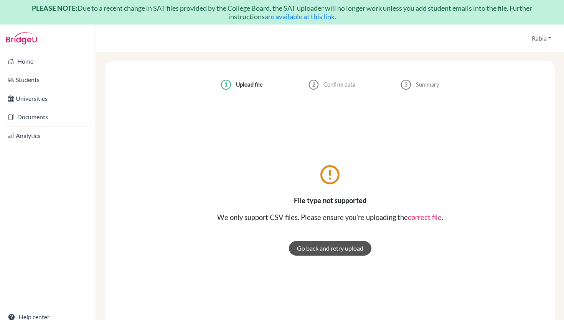  Describe the element at coordinates (427, 85) in the screenshot. I see `div: Summary` at that location.